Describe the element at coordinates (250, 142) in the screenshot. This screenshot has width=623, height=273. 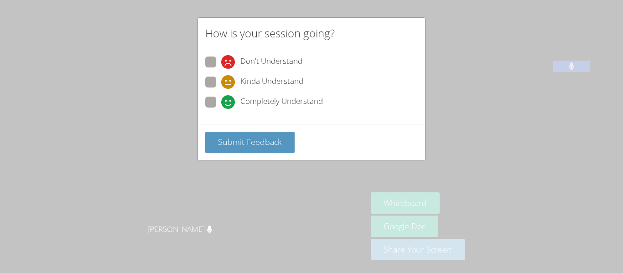
I see `span: Submit Feedback` at that location.